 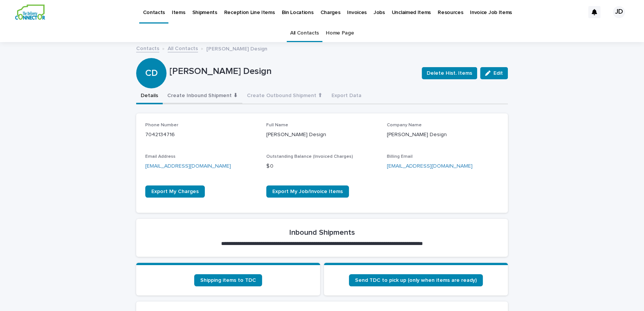 What do you see at coordinates (498, 73) in the screenshot?
I see `span: Edit` at bounding box center [498, 73].